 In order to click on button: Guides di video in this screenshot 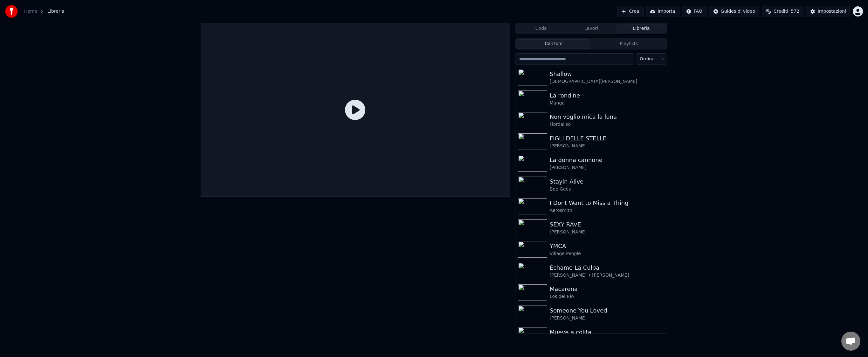, I will do `click(734, 11)`.